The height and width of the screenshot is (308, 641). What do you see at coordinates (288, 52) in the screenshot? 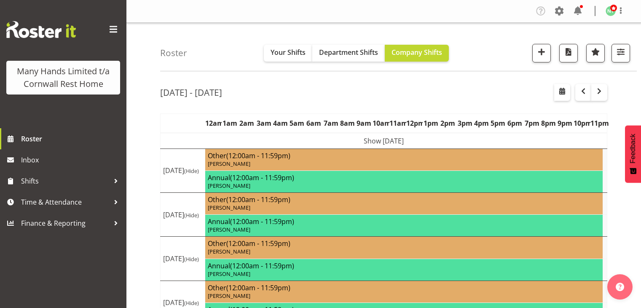
I see `span: Your Shifts` at bounding box center [288, 52].